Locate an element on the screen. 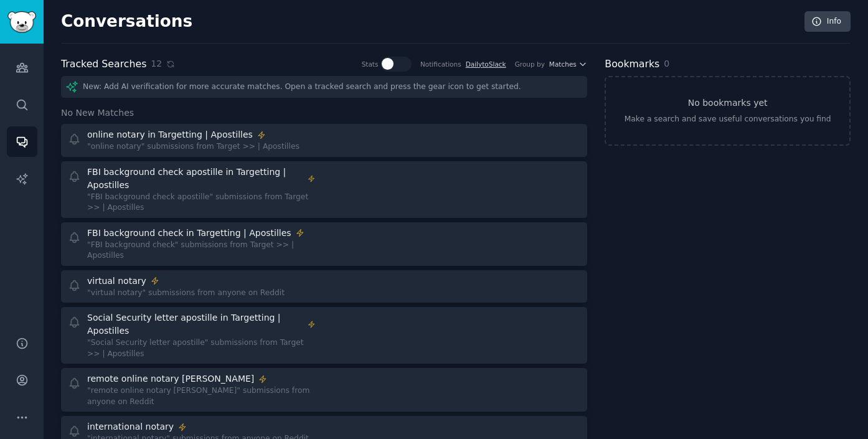 The width and height of the screenshot is (868, 439). div: New: Add AI verification for more accurate matches. Open a tracked search and press the gear icon... is located at coordinates (323, 87).